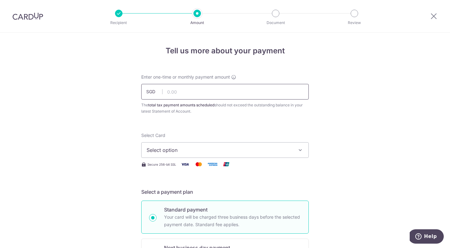 This screenshot has height=248, width=450. Describe the element at coordinates (226, 164) in the screenshot. I see `img: Union Pay` at that location.